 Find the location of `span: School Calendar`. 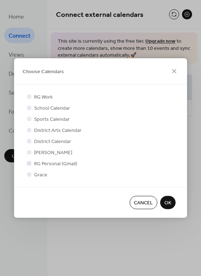

span: School Calendar is located at coordinates (52, 108).